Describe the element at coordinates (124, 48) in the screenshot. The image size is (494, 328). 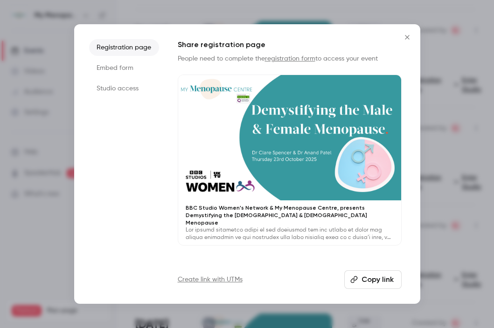
I see `li: Registration page` at that location.